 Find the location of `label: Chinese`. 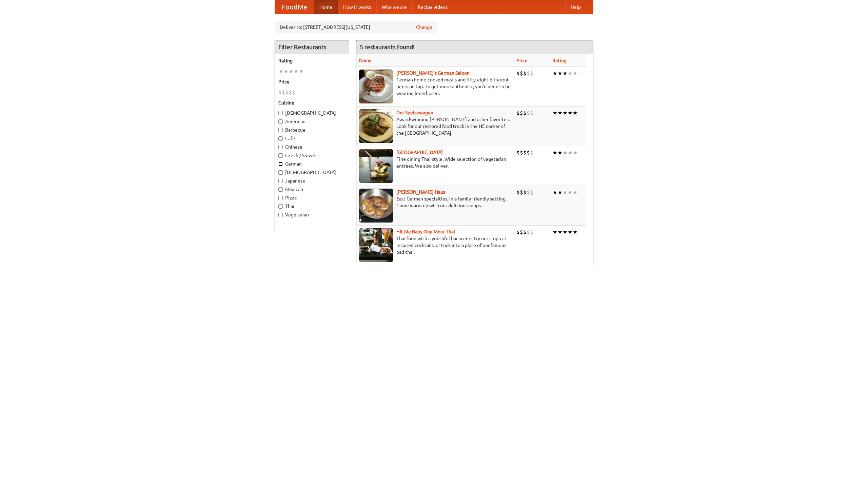

label: Chinese is located at coordinates (312, 147).